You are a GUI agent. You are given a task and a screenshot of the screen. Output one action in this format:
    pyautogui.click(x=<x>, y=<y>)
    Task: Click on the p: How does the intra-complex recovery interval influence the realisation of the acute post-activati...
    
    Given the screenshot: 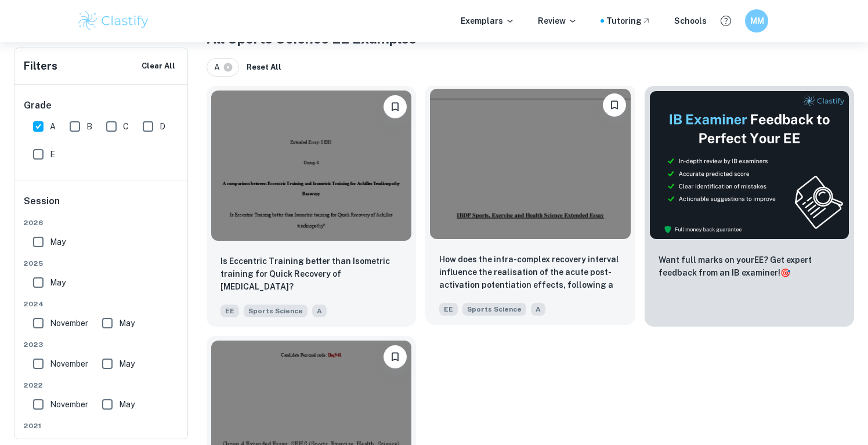 What is the action you would take?
    pyautogui.click(x=530, y=273)
    